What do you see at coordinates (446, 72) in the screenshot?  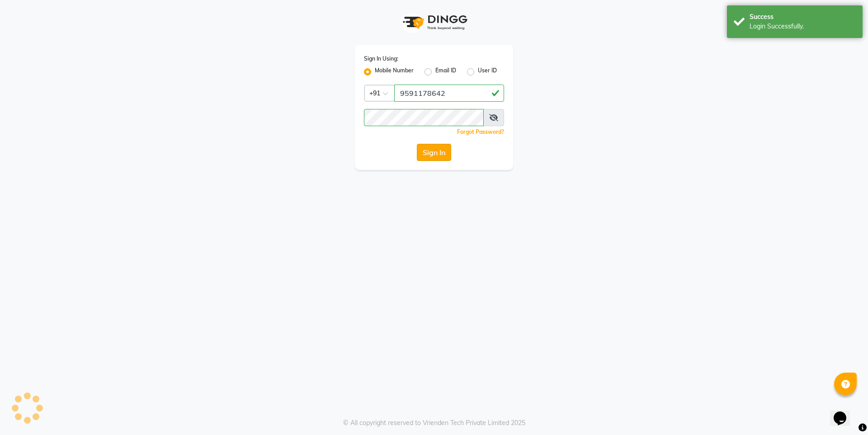 I see `label: Email ID` at bounding box center [446, 72].